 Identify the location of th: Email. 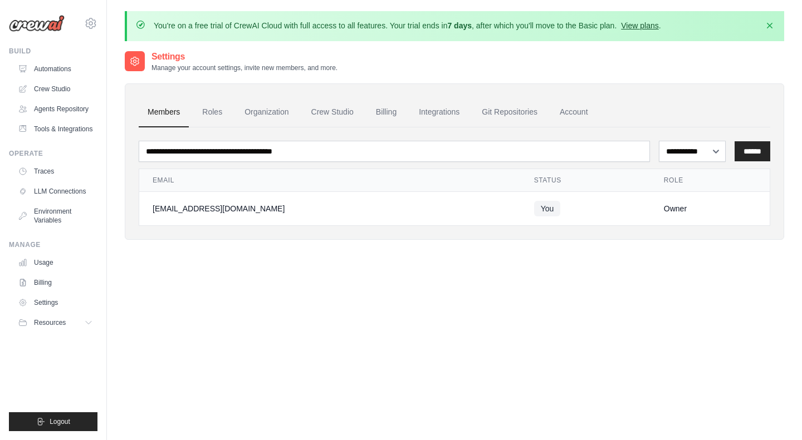
(330, 180).